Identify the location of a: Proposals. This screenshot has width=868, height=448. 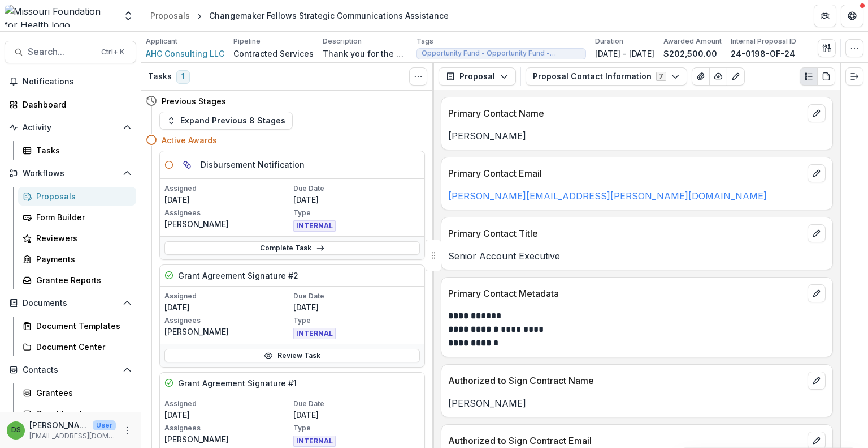
(77, 196).